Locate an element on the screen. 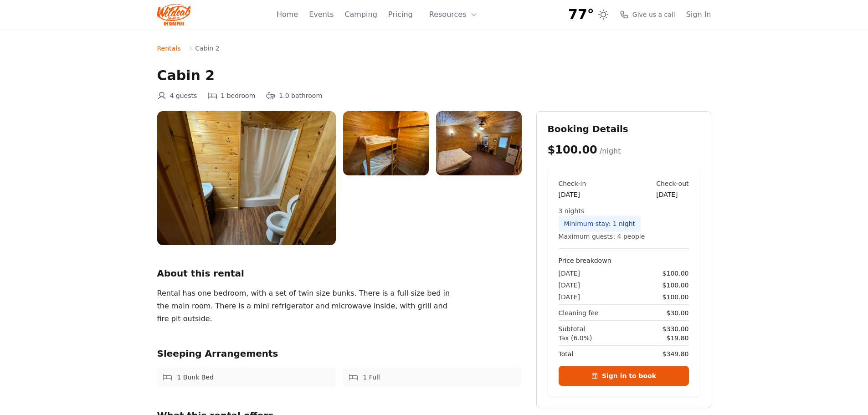  a: Sign In is located at coordinates (699, 15).